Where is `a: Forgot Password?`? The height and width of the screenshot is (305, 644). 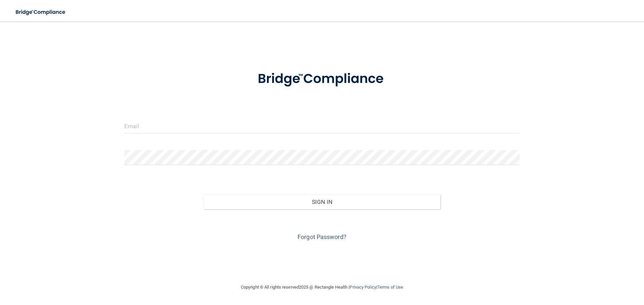
a: Forgot Password? is located at coordinates (322, 237).